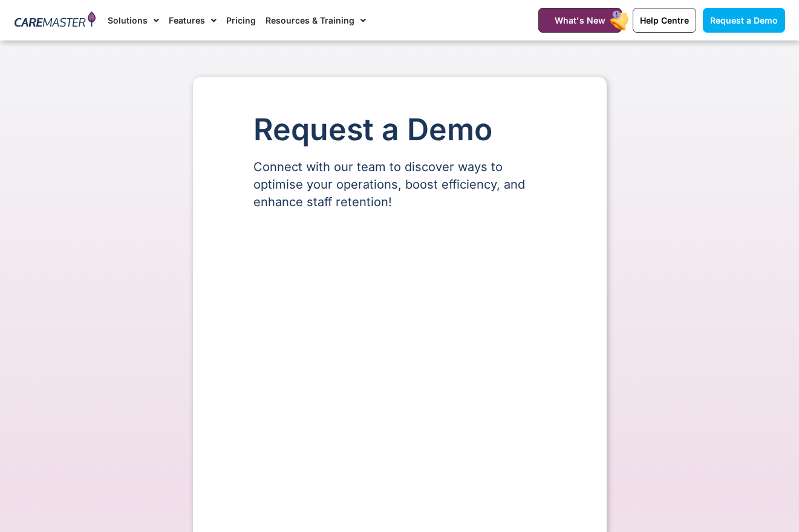 Image resolution: width=799 pixels, height=532 pixels. What do you see at coordinates (55, 20) in the screenshot?
I see `img: CareMaster Logo` at bounding box center [55, 20].